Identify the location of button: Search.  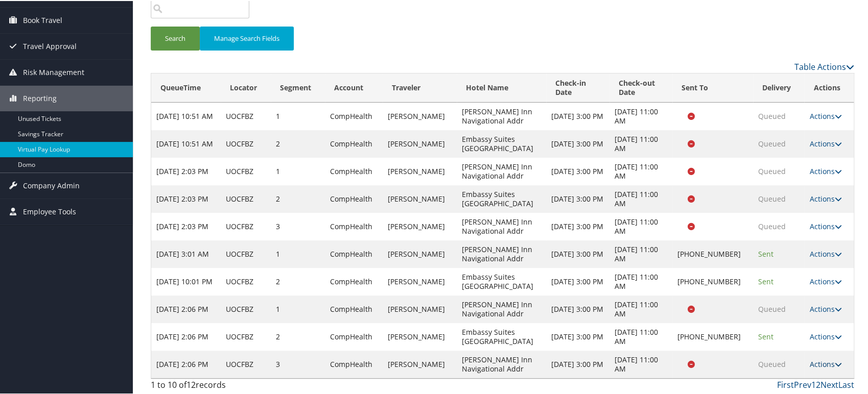
(175, 37).